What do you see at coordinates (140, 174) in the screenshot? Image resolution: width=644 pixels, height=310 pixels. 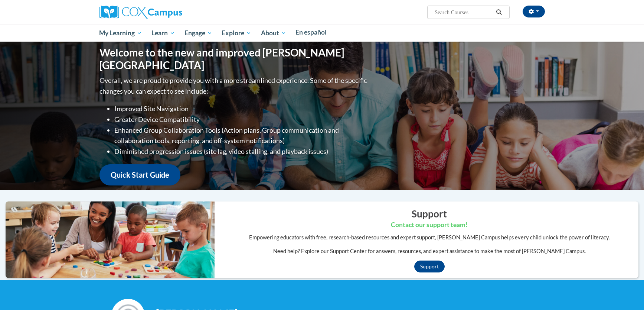 I see `a: Quick Start Guide` at bounding box center [140, 174].